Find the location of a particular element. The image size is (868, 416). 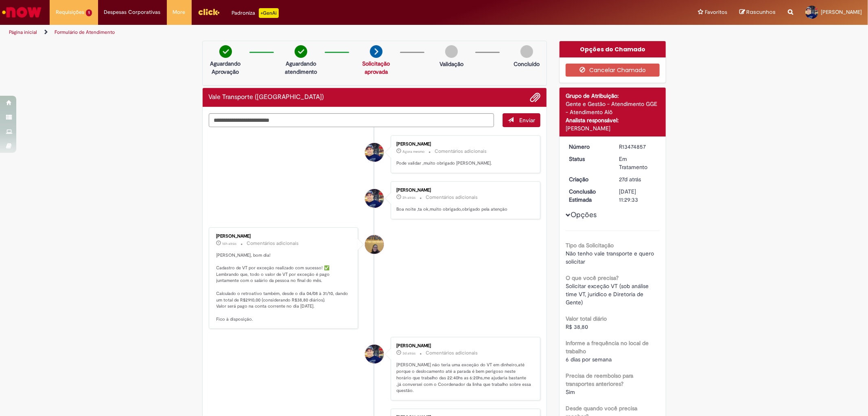

a: Formulário de Atendimento is located at coordinates (85, 32).